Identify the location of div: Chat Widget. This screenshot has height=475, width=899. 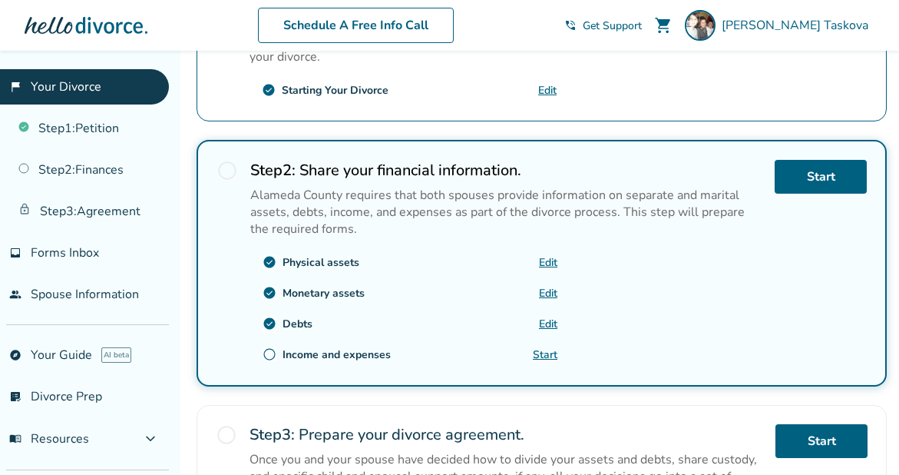
(861, 438).